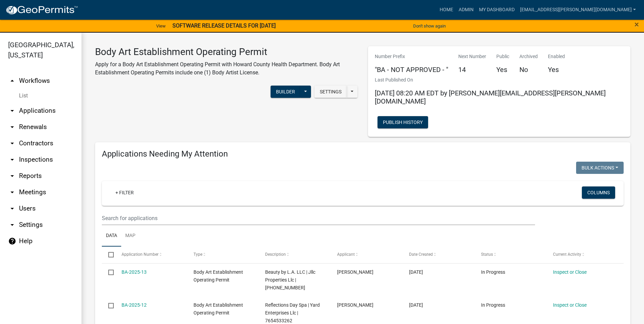 The image size is (644, 324). What do you see at coordinates (567, 255) in the screenshot?
I see `span: Current Activity` at bounding box center [567, 255].